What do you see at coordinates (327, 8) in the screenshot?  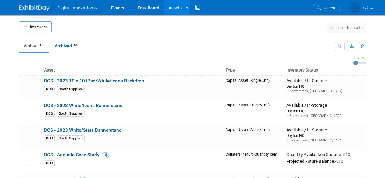 I see `a: Search` at bounding box center [327, 8].